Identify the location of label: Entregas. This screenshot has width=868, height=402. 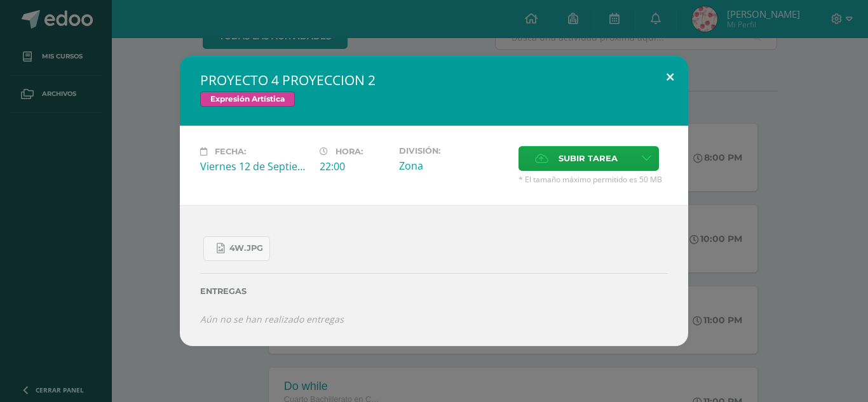
(434, 291).